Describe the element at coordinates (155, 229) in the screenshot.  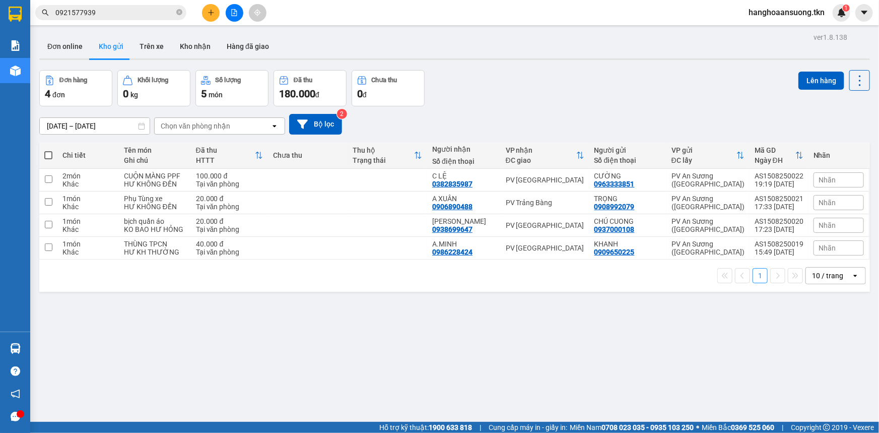
I see `div: KO BAO HƯ HỎNG` at that location.